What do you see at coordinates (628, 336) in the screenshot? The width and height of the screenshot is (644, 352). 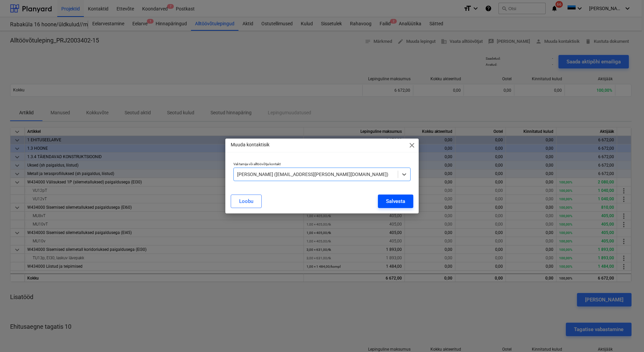 I see `div: Chat Widget` at bounding box center [628, 336].